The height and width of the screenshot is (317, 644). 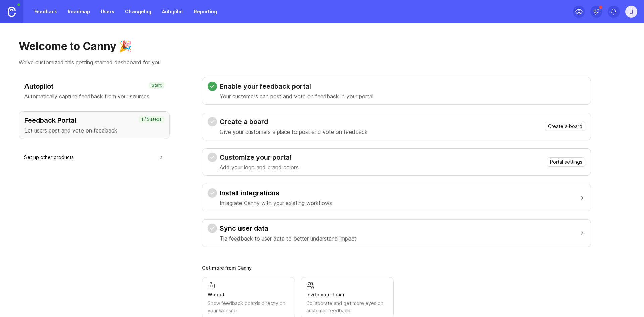 I want to click on a: Users, so click(x=107, y=12).